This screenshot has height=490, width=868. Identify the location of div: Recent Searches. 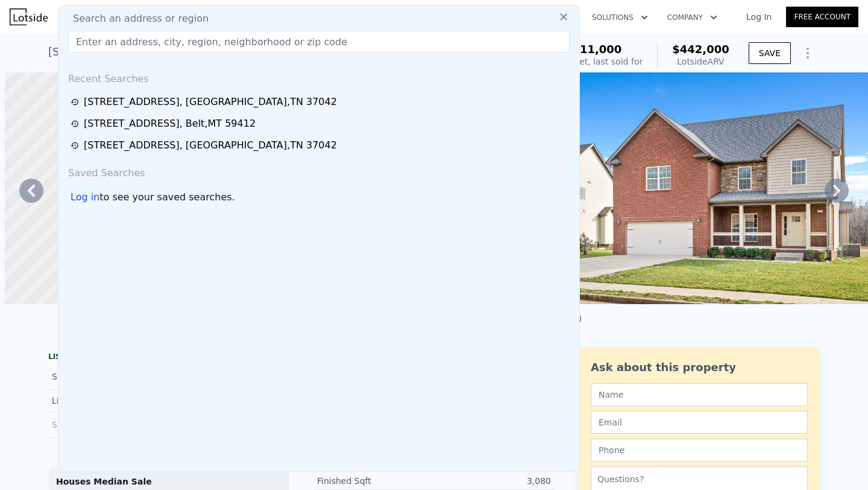
(319, 76).